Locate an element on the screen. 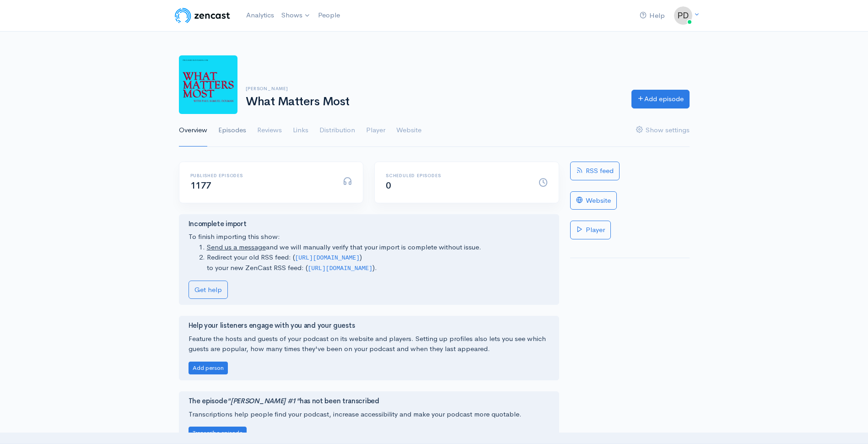 The width and height of the screenshot is (868, 444). h1: What Matters Most is located at coordinates (433, 101).